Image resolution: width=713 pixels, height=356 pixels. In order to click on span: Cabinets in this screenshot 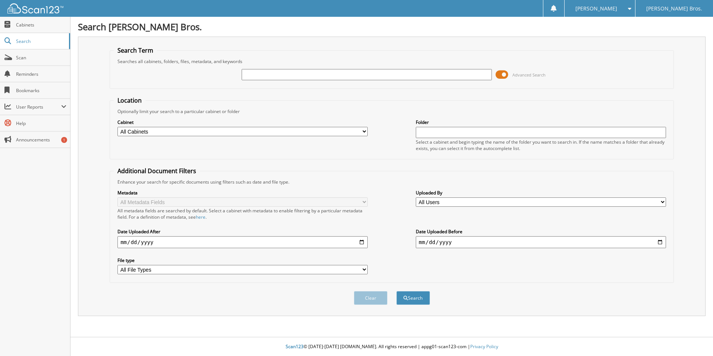, I will do `click(41, 25)`.